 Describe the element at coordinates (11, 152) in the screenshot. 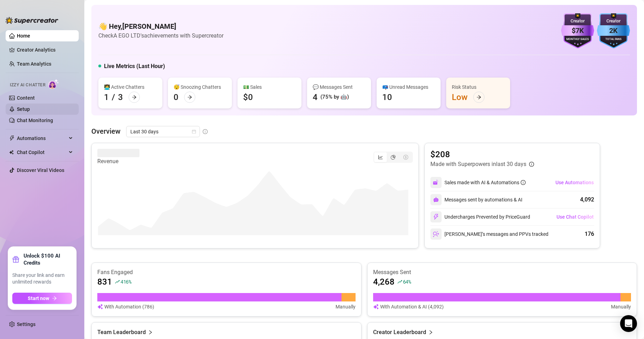

I see `img: Chat Copilot` at that location.